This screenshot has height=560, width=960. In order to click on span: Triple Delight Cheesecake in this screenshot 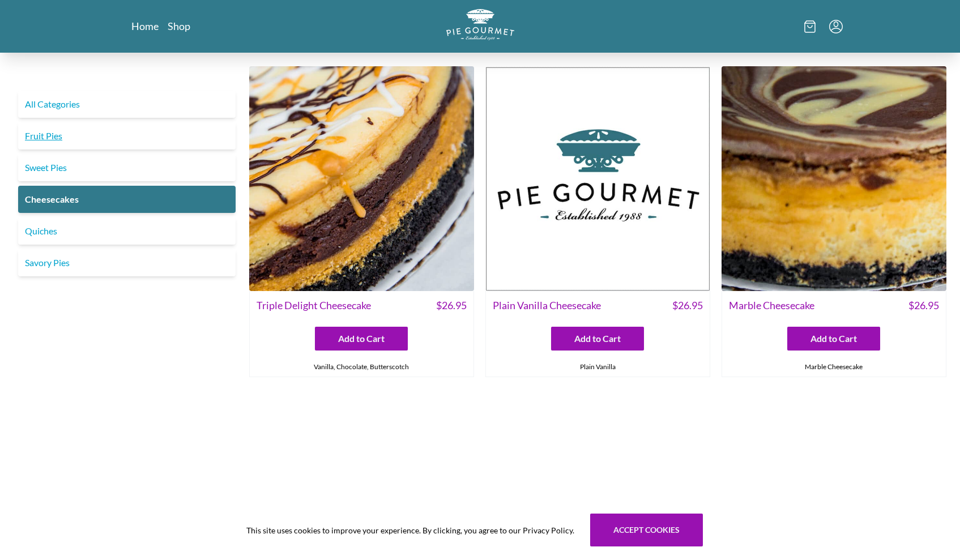, I will do `click(314, 305)`.